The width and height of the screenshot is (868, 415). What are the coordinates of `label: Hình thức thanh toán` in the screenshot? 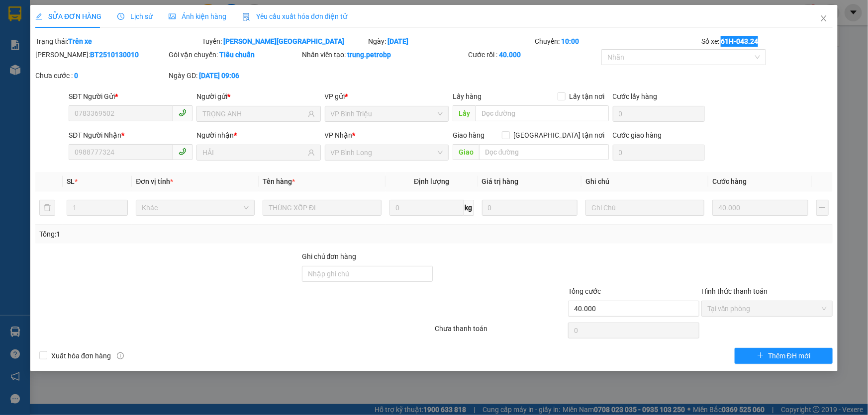 It's located at (734, 291).